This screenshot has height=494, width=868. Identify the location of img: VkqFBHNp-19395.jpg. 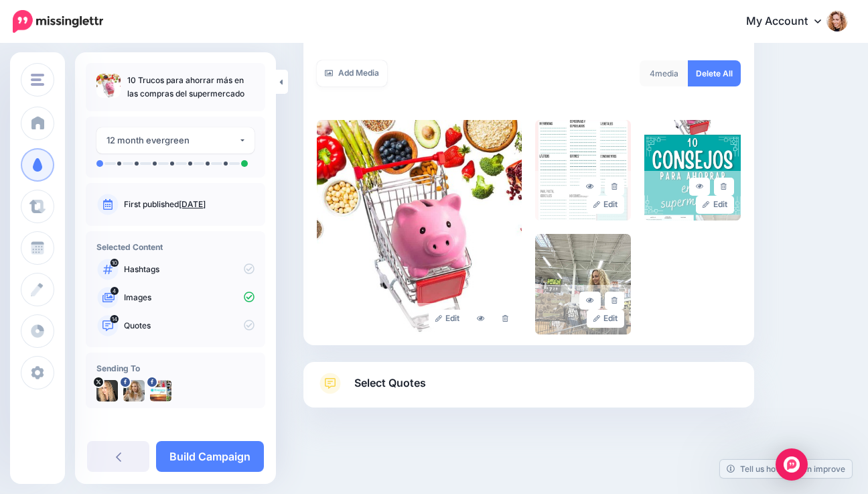
(107, 391).